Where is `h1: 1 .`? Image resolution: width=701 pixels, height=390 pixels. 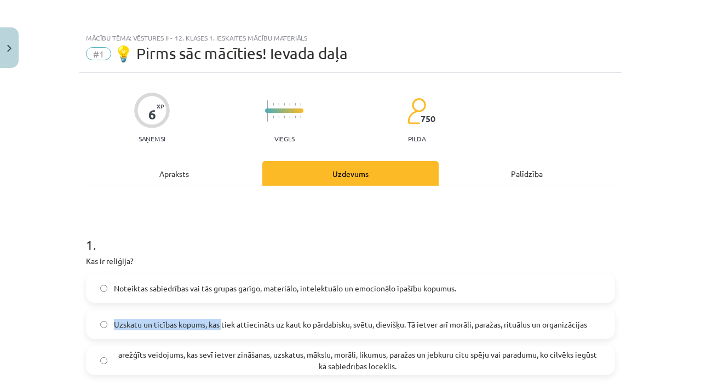
h1: 1 . is located at coordinates (351, 235).